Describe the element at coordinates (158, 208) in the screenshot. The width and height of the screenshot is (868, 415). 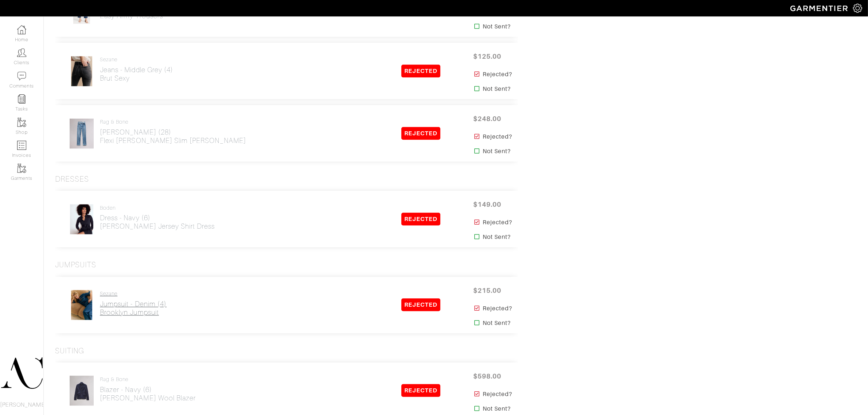
I see `h4: Boden` at that location.